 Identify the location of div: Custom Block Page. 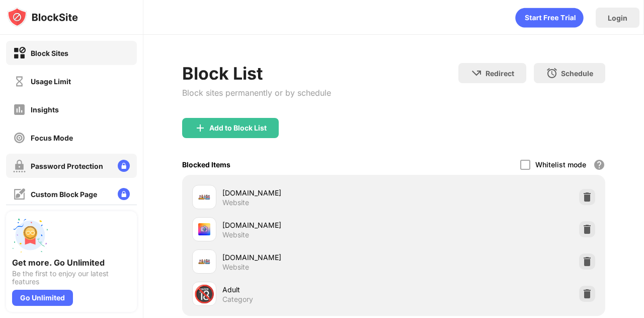
(64, 194).